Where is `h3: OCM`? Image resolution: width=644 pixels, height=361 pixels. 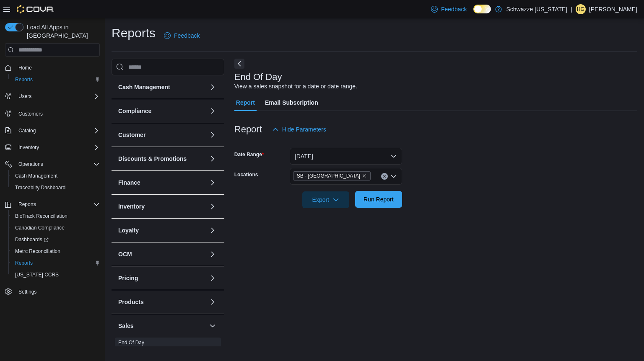
h3: OCM is located at coordinates (125, 255).